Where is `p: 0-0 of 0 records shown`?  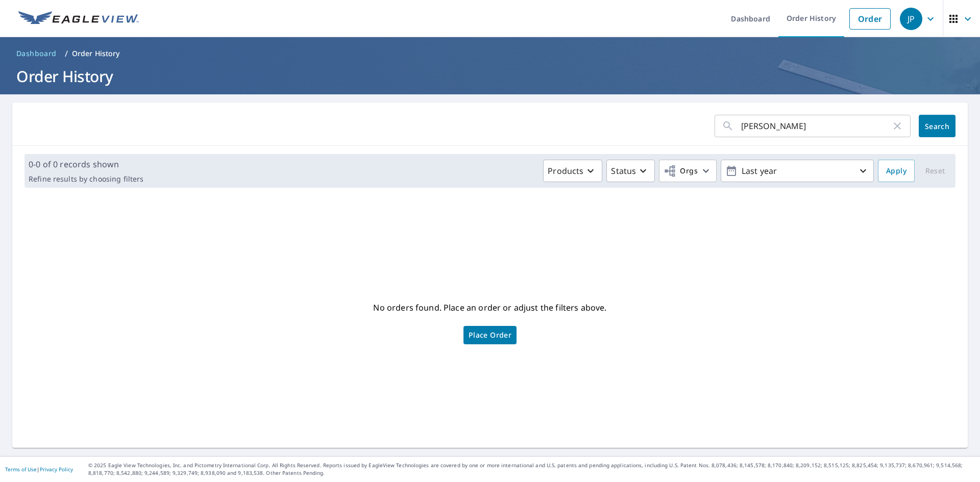 p: 0-0 of 0 records shown is located at coordinates (86, 164).